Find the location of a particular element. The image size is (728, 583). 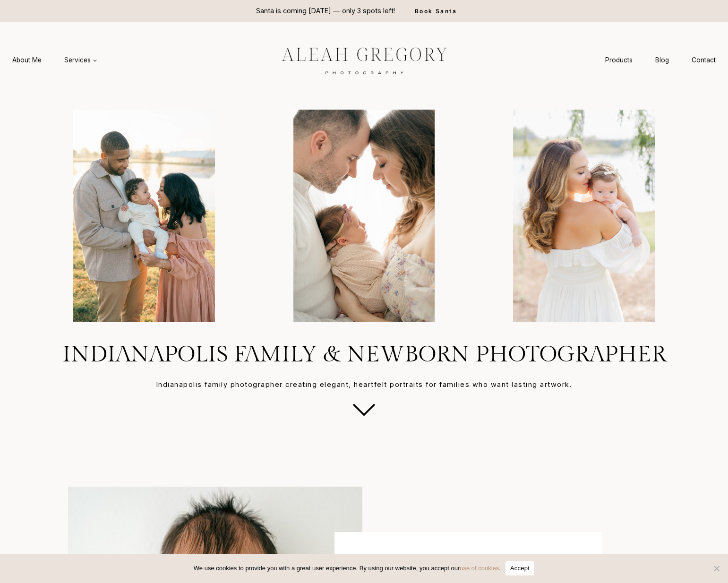

div: Photo Gallery Carousel is located at coordinates (364, 216).